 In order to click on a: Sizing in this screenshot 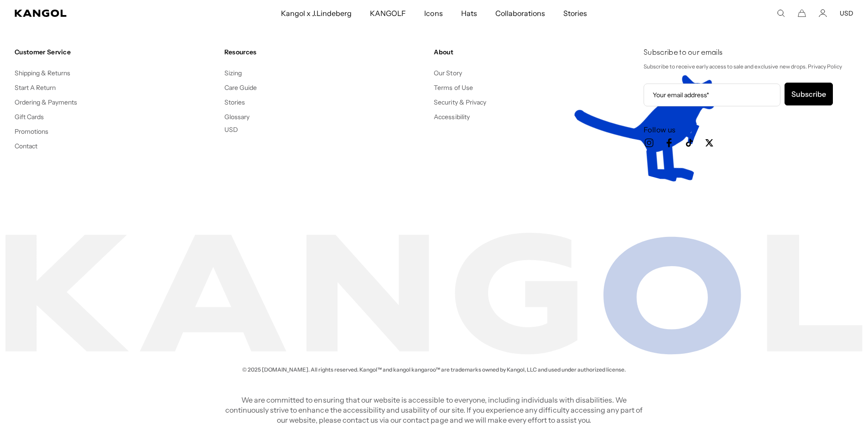, I will do `click(233, 73)`.